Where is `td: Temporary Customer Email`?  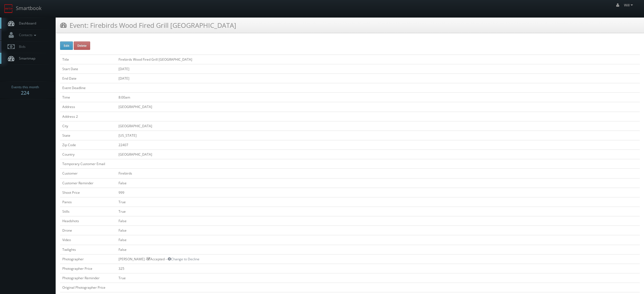
td: Temporary Customer Email is located at coordinates (88, 164).